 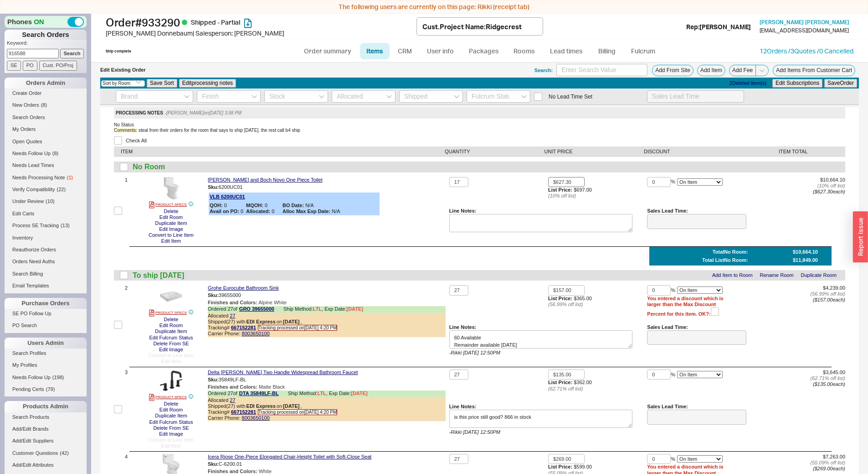 What do you see at coordinates (171, 241) in the screenshot?
I see `button: Edit Item` at bounding box center [171, 241].